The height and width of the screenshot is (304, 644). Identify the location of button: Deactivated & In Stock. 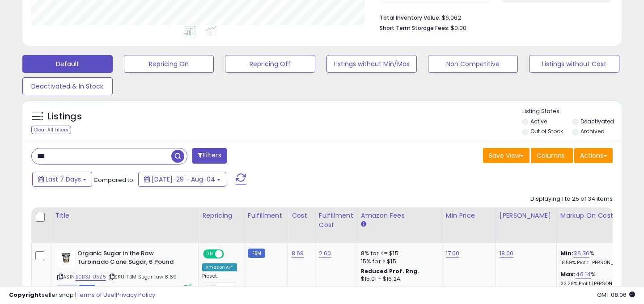
(67, 86).